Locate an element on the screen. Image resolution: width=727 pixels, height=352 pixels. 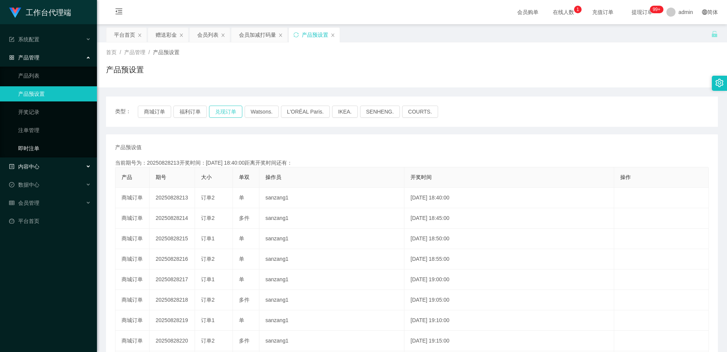
span: 产品 is located at coordinates (127, 177).